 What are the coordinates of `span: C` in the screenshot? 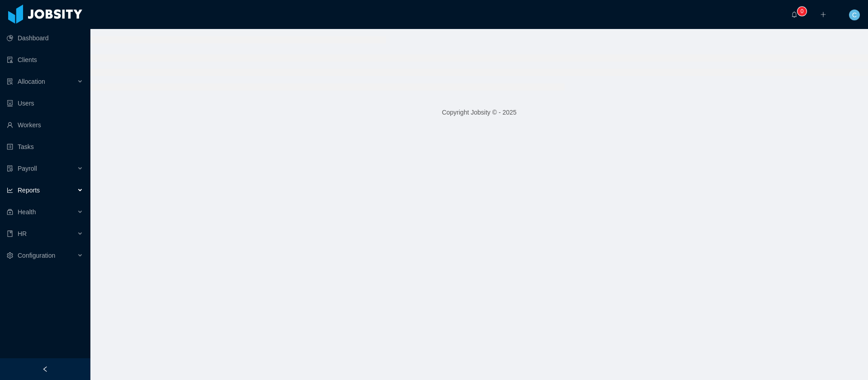 It's located at (854, 15).